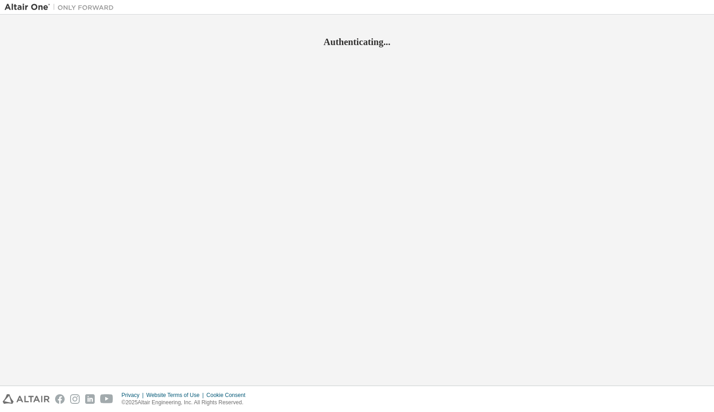 This screenshot has height=412, width=714. Describe the element at coordinates (61, 7) in the screenshot. I see `img: Altair One` at that location.